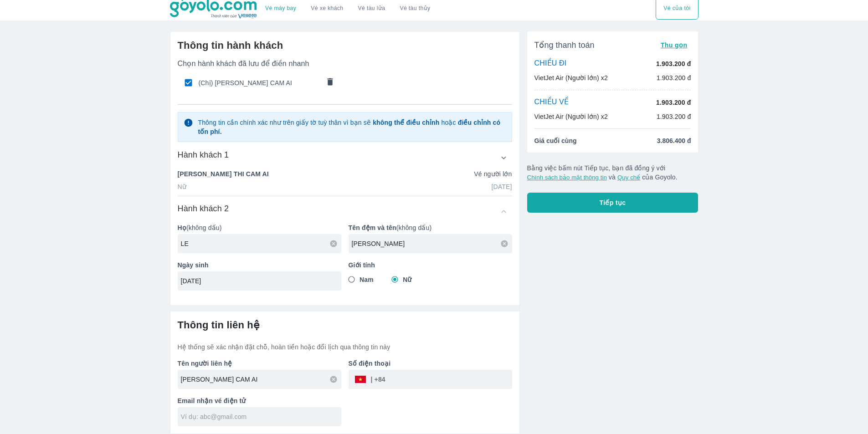 The image size is (868, 434). Describe the element at coordinates (430, 266) in the screenshot. I see `p: Giới tính` at that location.